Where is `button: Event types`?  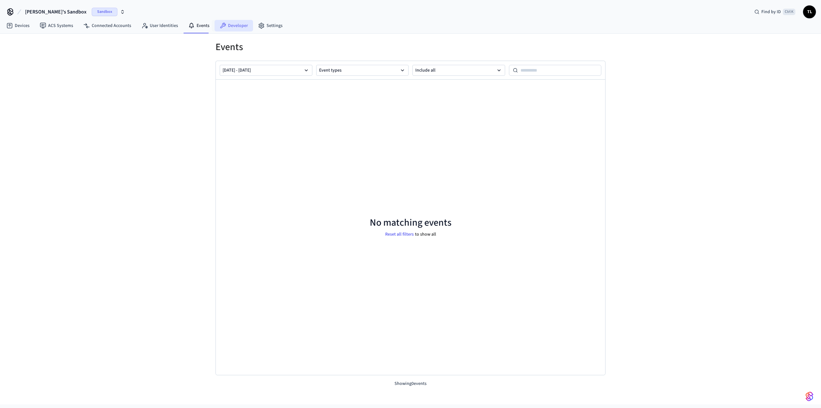
button: Event types is located at coordinates (362, 70).